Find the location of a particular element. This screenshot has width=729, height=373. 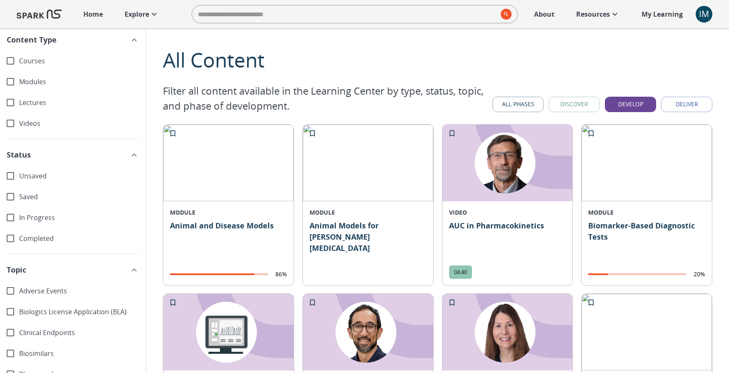

span: Videos is located at coordinates (79, 123).